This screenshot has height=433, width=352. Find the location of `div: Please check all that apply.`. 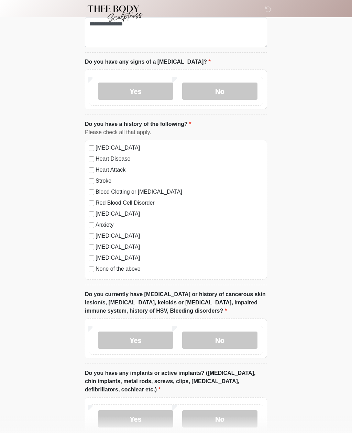

div: Please check all that apply. is located at coordinates (176, 132).